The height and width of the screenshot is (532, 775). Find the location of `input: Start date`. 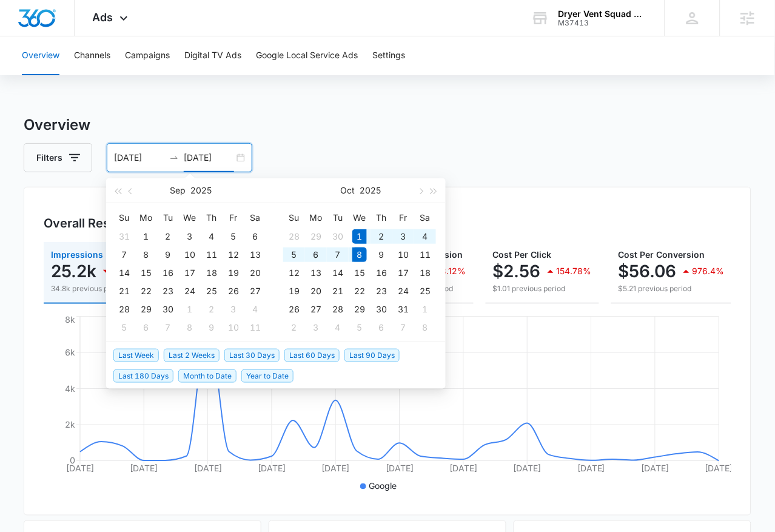

input: Start date is located at coordinates (139, 158).